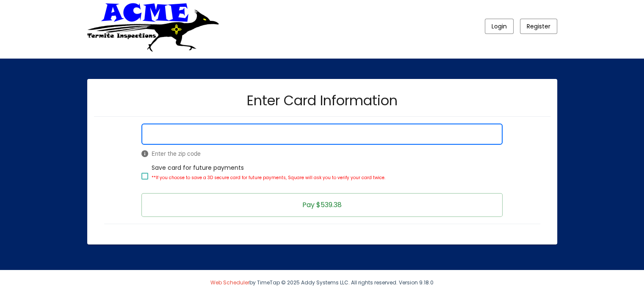 The height and width of the screenshot is (295, 644). Describe the element at coordinates (539, 26) in the screenshot. I see `button: Register` at that location.